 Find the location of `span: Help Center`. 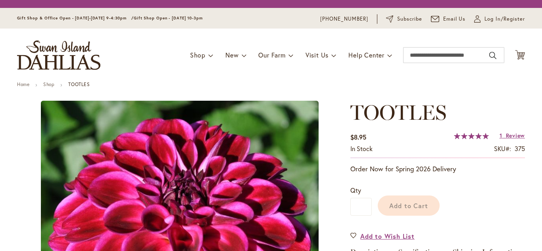

span: Help Center is located at coordinates (366, 55).